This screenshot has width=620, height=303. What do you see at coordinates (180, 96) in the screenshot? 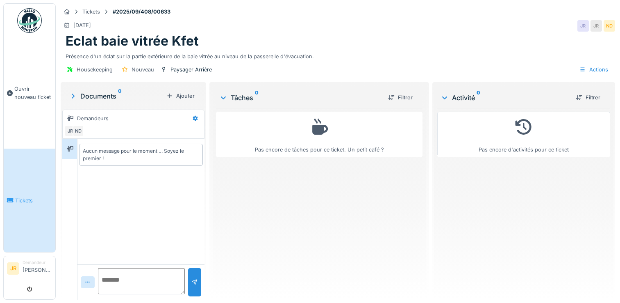
I see `div: Ajouter` at bounding box center [180, 96].